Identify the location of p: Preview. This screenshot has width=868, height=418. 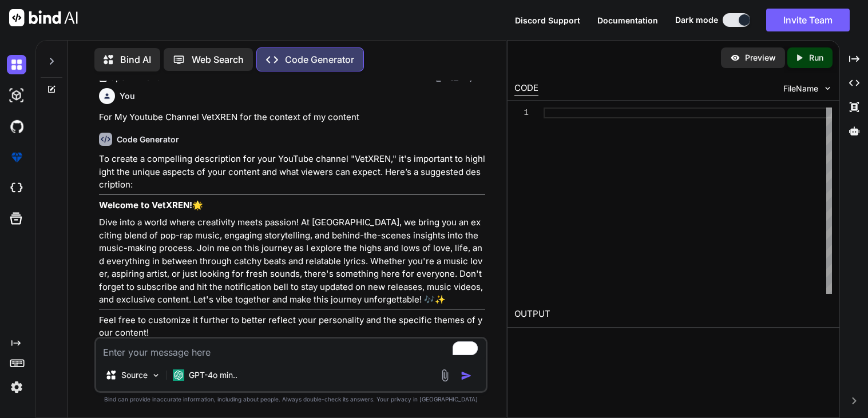
(761, 57).